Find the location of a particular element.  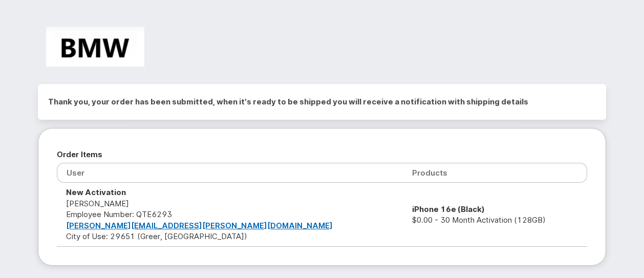

th: User is located at coordinates (230, 172).